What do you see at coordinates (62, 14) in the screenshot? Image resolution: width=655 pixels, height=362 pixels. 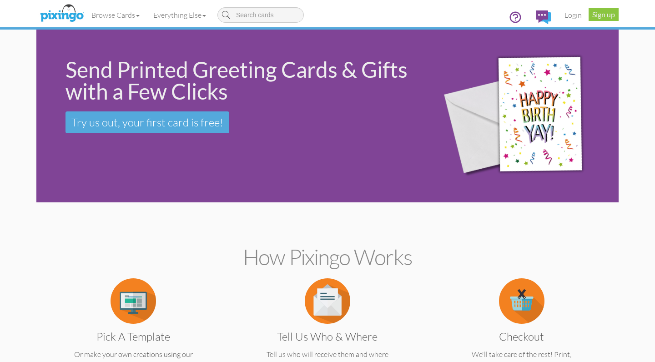 I see `img: pixingo logo` at bounding box center [62, 14].